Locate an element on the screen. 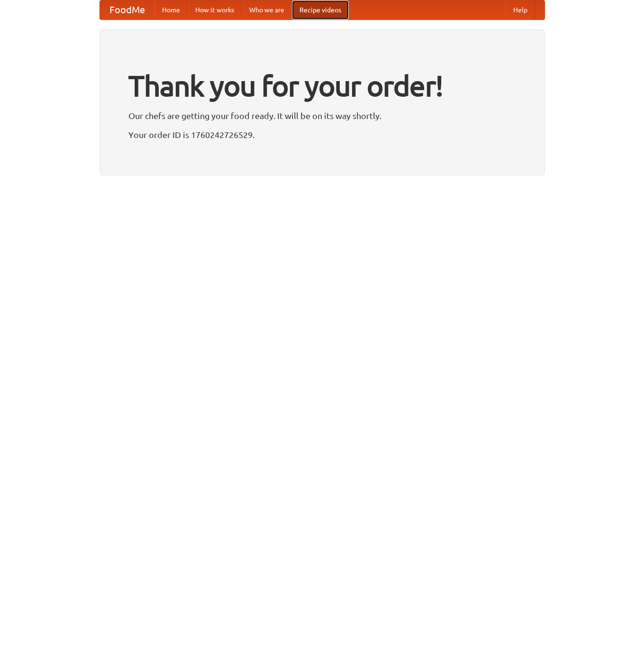 This screenshot has width=644, height=671. h1: Thank you for your order! is located at coordinates (322, 86).